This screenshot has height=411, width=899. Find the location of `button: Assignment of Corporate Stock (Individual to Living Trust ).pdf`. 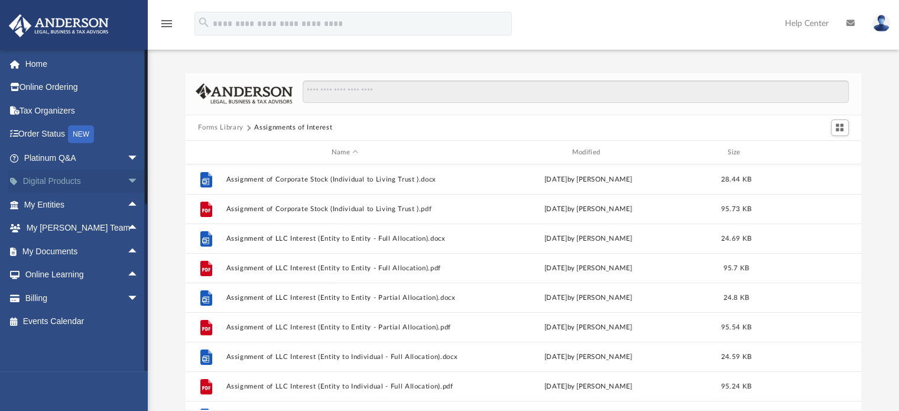

button: Assignment of Corporate Stock (Individual to Living Trust ).pdf is located at coordinates (345, 209).